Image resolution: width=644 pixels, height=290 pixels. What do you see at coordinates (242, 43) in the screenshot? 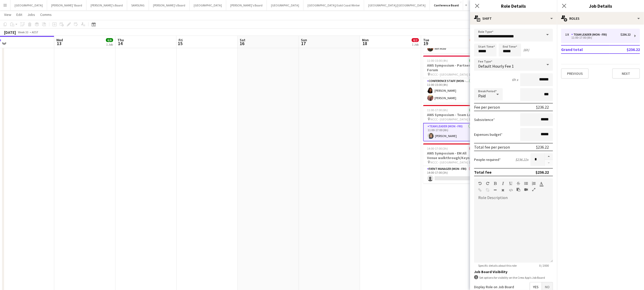
I see `span: 16` at bounding box center [242, 43].